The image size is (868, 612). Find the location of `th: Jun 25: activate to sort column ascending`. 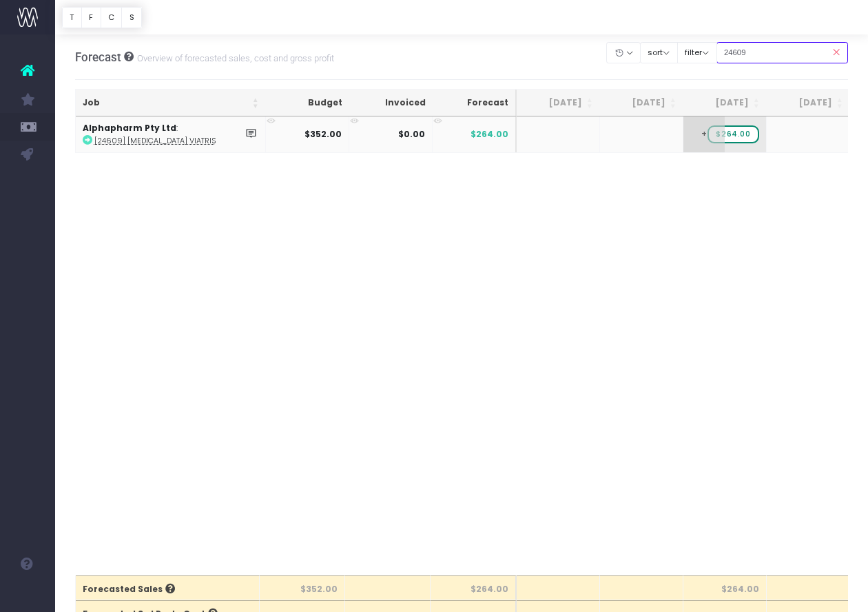

th: Jun 25: activate to sort column ascending is located at coordinates (559, 103).